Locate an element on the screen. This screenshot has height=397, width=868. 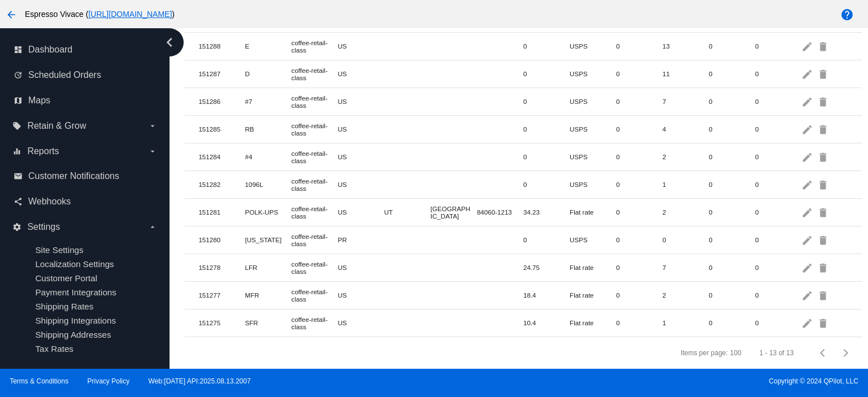
mat-cell: UT is located at coordinates (408, 212).